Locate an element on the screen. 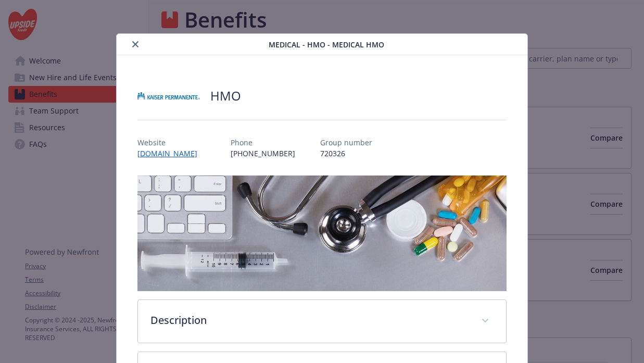 The image size is (644, 363). img: Kaiser Permanente Insurance Company is located at coordinates (168, 96).